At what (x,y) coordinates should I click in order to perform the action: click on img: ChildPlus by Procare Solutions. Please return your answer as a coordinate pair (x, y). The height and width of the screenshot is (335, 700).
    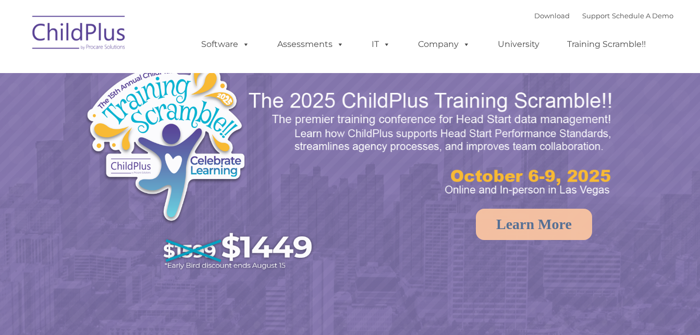
    Looking at the image, I should click on (79, 34).